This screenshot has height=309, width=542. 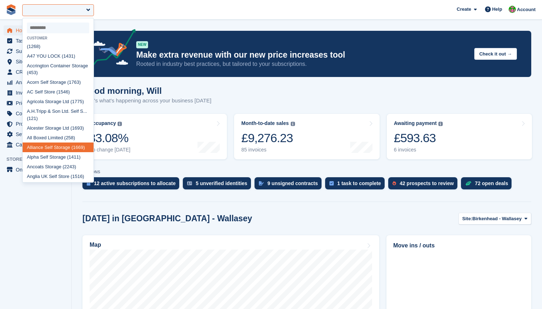 I want to click on img: deal-1b604bf984904fb50ccaf53a9ad4b4a5d6e5aea283cecdc64d6e3604feb123c2.svg, so click(x=468, y=183).